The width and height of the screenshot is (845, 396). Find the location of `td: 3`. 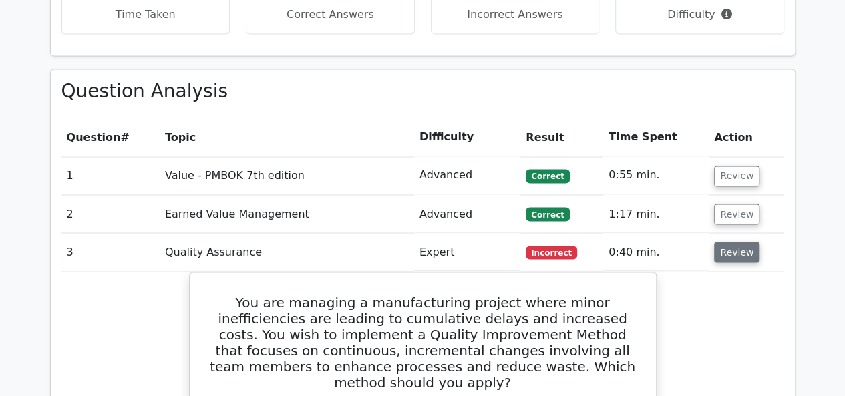

td: 3 is located at coordinates (110, 252).